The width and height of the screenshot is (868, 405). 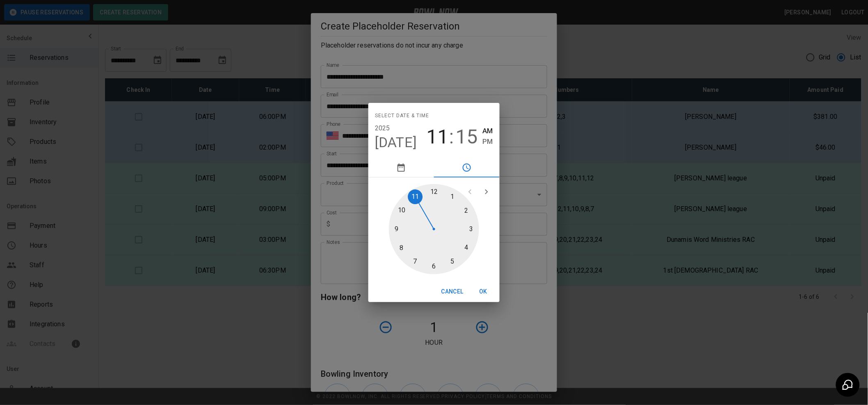 What do you see at coordinates (487, 192) in the screenshot?
I see `button: open next view` at bounding box center [487, 192].